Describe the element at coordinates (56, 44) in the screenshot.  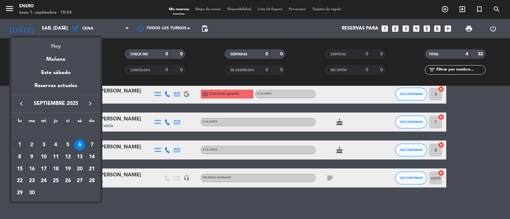
I see `div: Hoy` at that location.